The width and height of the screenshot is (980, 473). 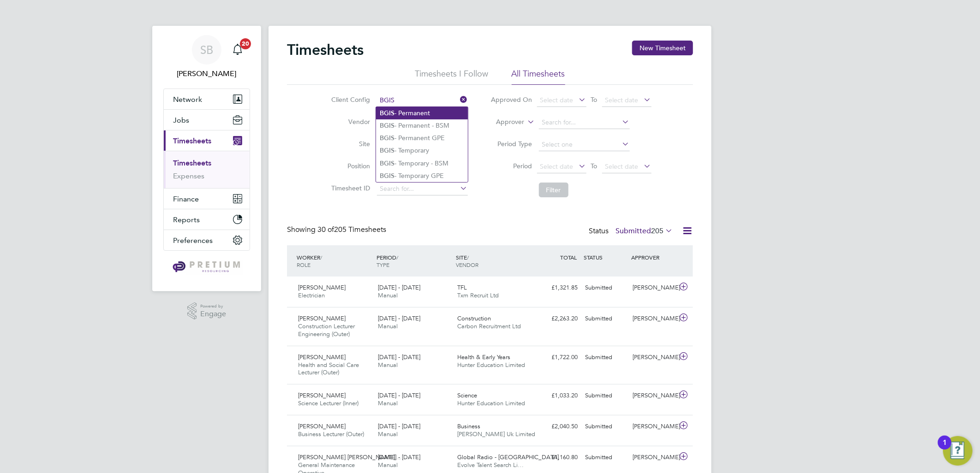 What do you see at coordinates (181, 120) in the screenshot?
I see `span: Jobs` at bounding box center [181, 120].